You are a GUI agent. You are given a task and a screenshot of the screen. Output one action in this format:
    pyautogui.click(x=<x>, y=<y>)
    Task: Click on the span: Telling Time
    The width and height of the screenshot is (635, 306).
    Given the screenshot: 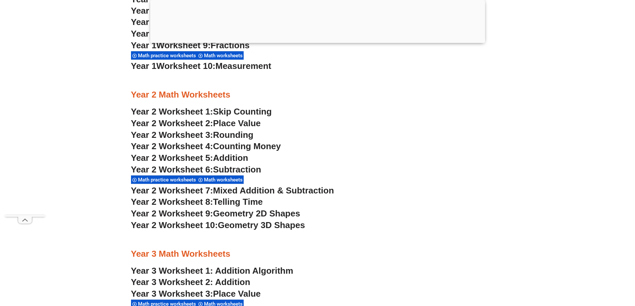 What is the action you would take?
    pyautogui.click(x=238, y=202)
    